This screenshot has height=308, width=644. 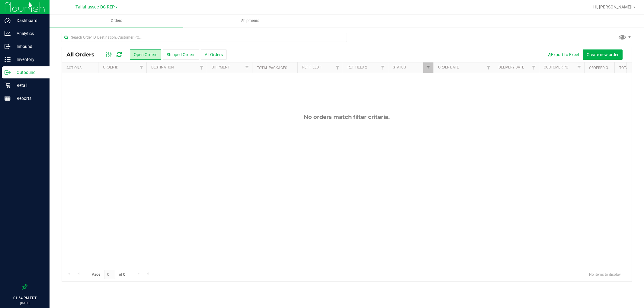 What do you see at coordinates (7, 33) in the screenshot?
I see `inline-svg: Analytics` at bounding box center [7, 33].